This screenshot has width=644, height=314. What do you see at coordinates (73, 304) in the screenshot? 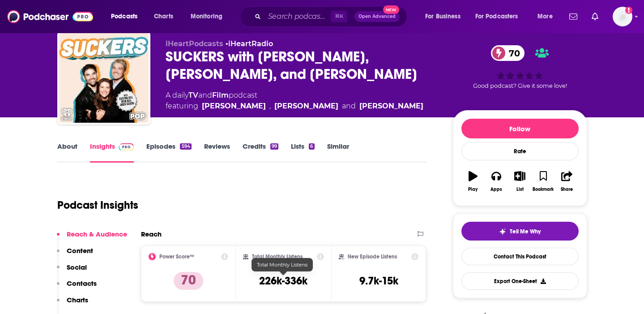
I see `button: Charts` at bounding box center [73, 304].